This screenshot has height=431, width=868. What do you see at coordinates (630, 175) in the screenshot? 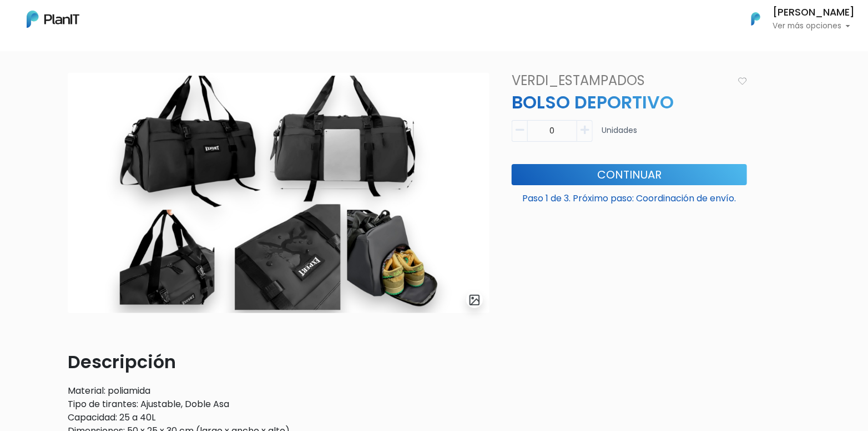
I see `button: Continuar` at bounding box center [630, 175].